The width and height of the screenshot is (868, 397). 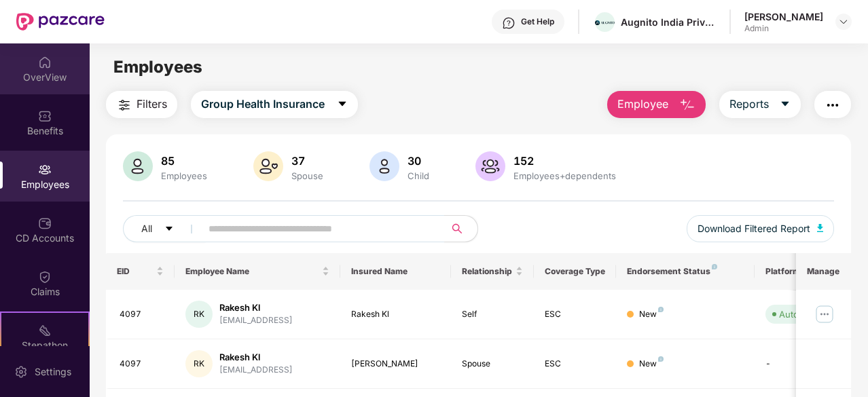 I want to click on img: New Pazcare Logo, so click(x=60, y=22).